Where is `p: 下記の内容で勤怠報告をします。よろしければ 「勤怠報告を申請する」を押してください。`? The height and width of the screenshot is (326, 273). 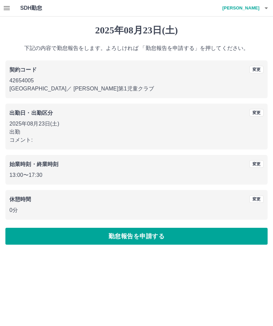 p: 下記の内容で勤怠報告をします。よろしければ 「勤怠報告を申請する」を押してください。 is located at coordinates (137, 48).